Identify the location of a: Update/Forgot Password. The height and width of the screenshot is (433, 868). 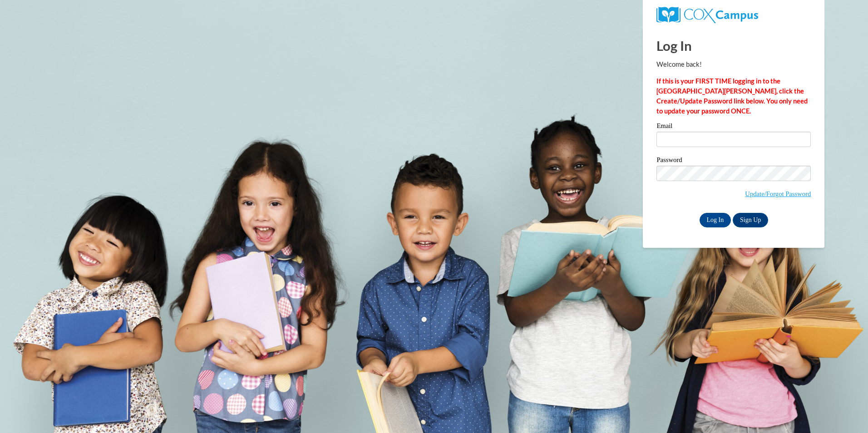
(778, 194).